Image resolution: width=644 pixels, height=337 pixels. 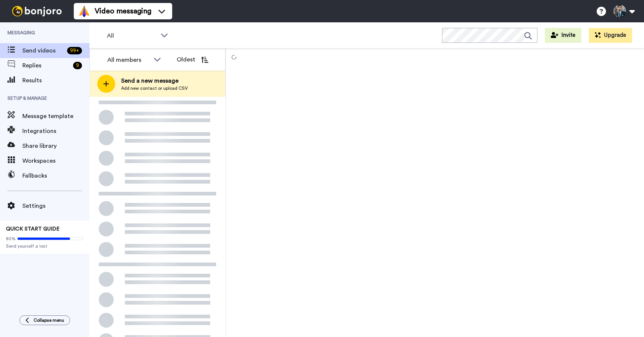 I want to click on button: Invite, so click(x=563, y=36).